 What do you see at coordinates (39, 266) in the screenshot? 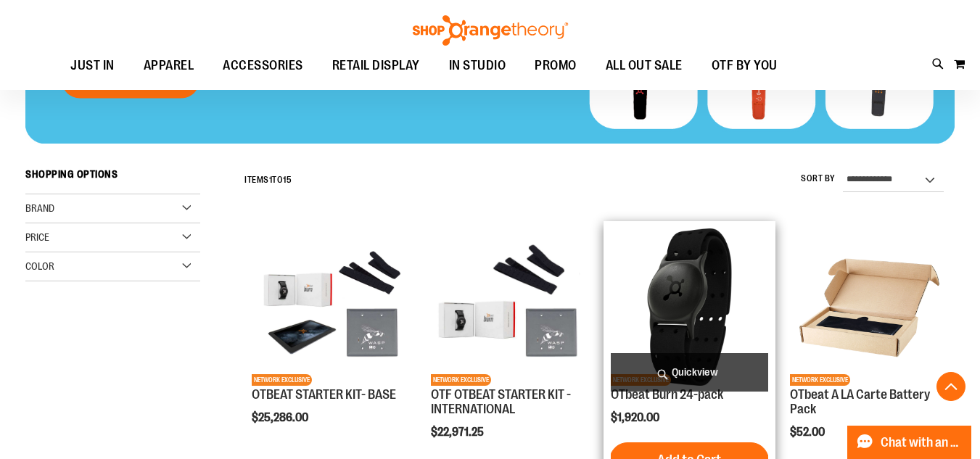
I see `span: Color` at bounding box center [39, 266].